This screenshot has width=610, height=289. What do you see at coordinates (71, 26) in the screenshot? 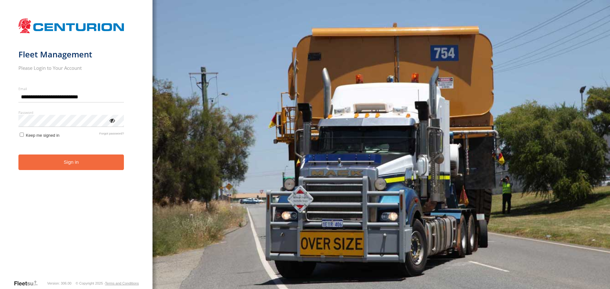
I see `img: Centurion Transport` at bounding box center [71, 26].